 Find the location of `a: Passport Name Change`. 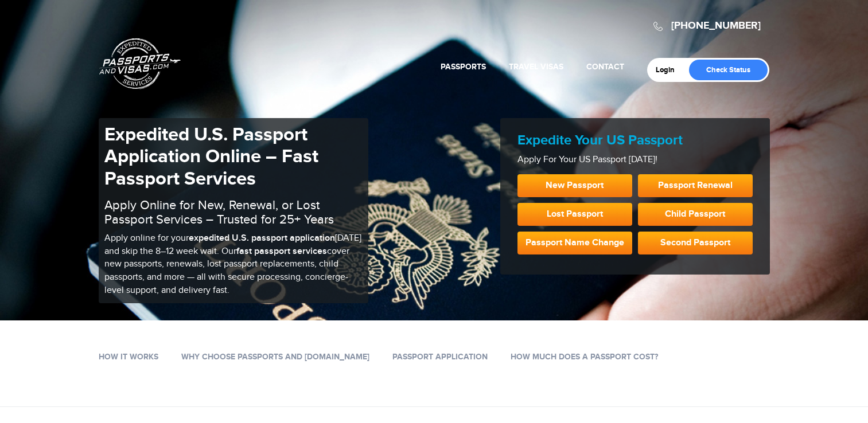

a: Passport Name Change is located at coordinates (575, 243).